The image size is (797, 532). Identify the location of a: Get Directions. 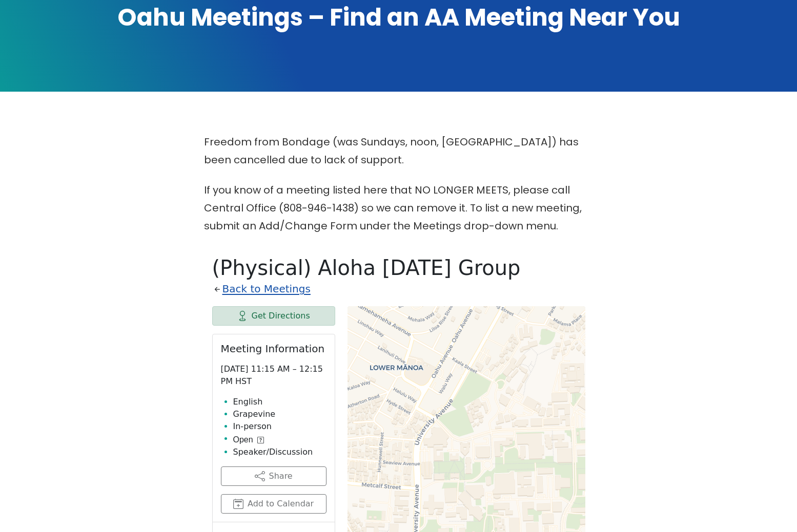
(274, 316).